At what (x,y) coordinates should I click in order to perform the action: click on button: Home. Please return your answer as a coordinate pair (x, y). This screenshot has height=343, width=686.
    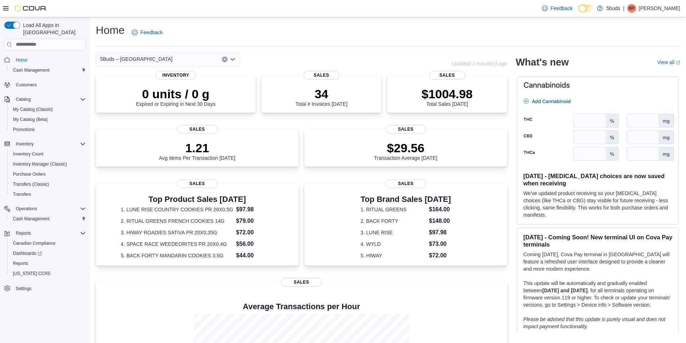
    Looking at the image, I should click on (45, 60).